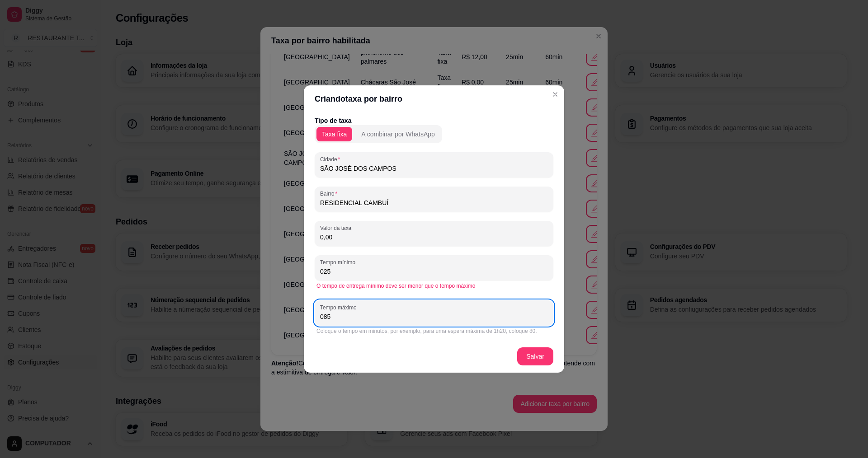  Describe the element at coordinates (434, 203) in the screenshot. I see `input: Bairro` at that location.